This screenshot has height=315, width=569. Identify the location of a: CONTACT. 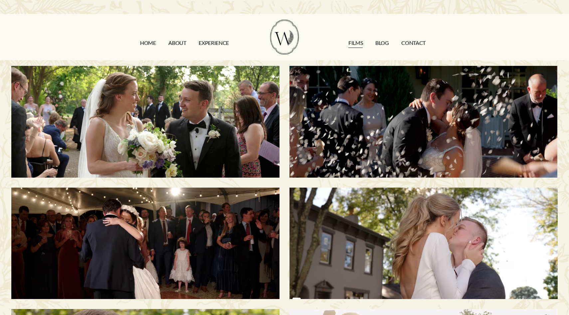
(413, 43).